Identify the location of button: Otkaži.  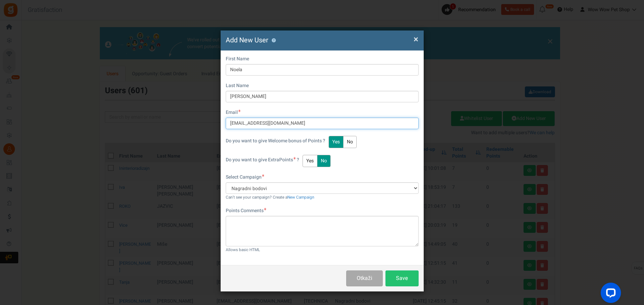
(364, 278).